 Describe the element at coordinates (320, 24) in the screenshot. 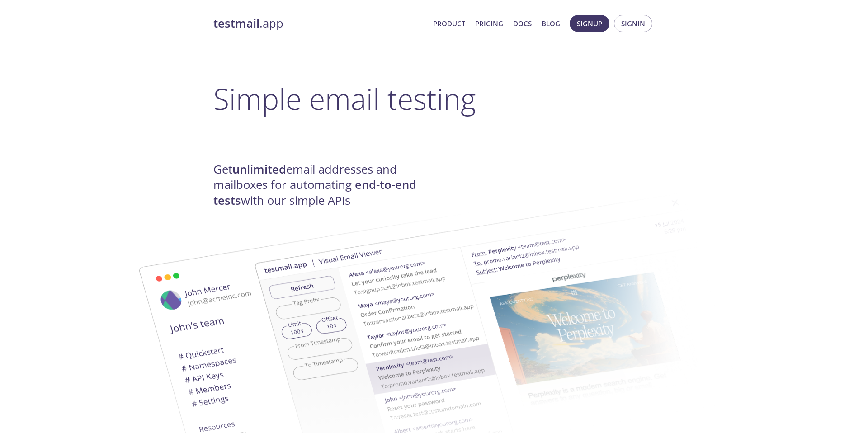

I see `a: testmail.app` at that location.